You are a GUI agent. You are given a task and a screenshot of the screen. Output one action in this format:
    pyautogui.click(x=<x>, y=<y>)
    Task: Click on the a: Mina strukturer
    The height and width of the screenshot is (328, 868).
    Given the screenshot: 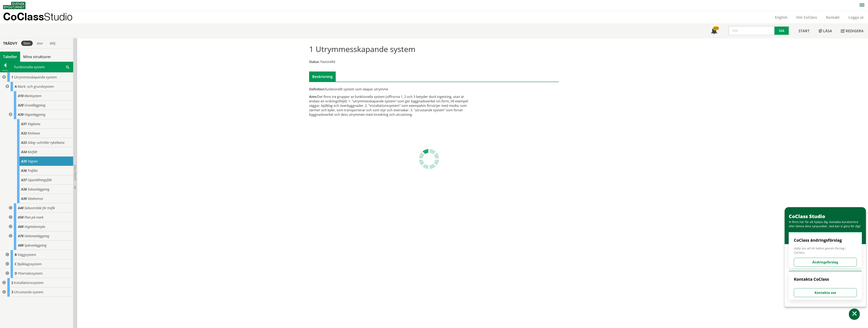 What is the action you would take?
    pyautogui.click(x=37, y=57)
    